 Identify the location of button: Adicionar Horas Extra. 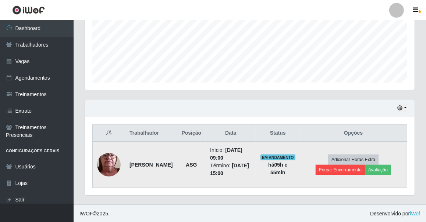
(353, 160).